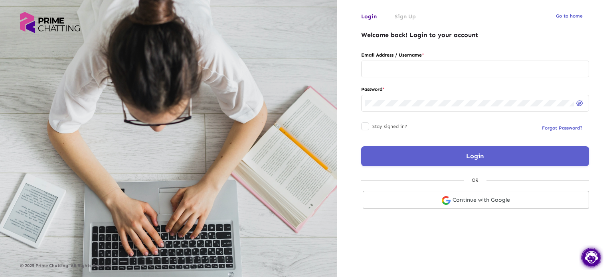  I want to click on span: Go to home, so click(569, 16).